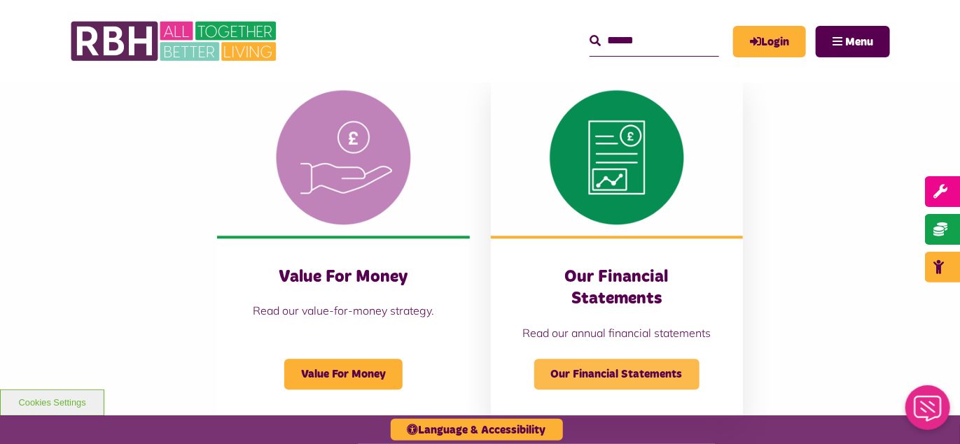 The width and height of the screenshot is (960, 444). Describe the element at coordinates (343, 311) in the screenshot. I see `p: Read our value-for-money strategy.` at that location.